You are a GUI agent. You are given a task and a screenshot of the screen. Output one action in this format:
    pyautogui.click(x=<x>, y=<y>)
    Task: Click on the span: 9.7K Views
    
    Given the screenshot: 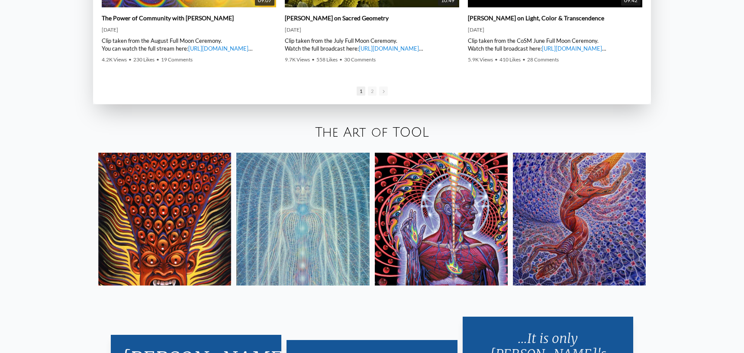 What is the action you would take?
    pyautogui.click(x=297, y=59)
    